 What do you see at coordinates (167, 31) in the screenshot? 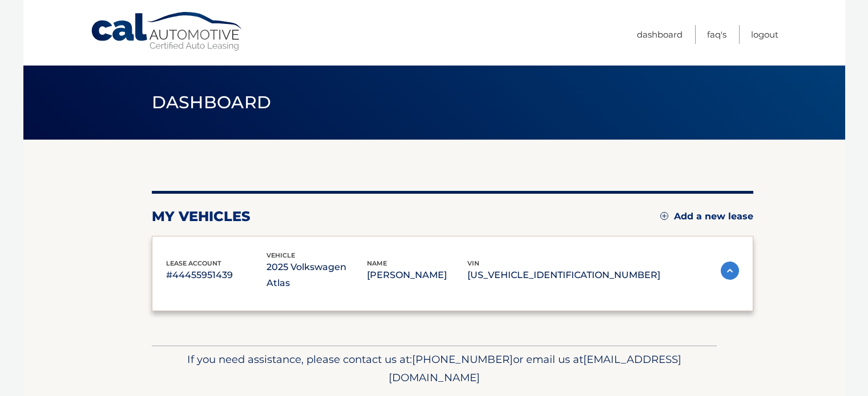
I see `a: Cal Automotive` at bounding box center [167, 31].